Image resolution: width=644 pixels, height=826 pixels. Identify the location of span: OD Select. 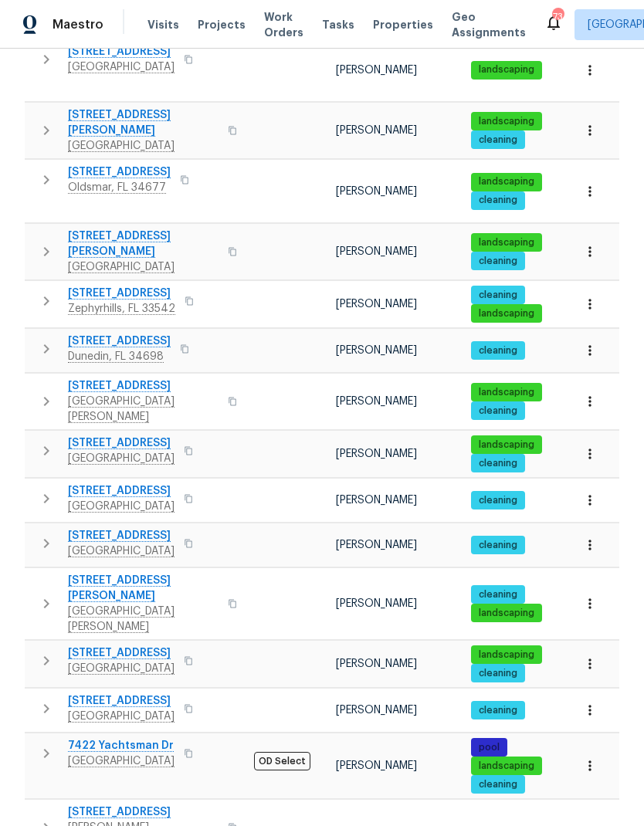
(282, 761).